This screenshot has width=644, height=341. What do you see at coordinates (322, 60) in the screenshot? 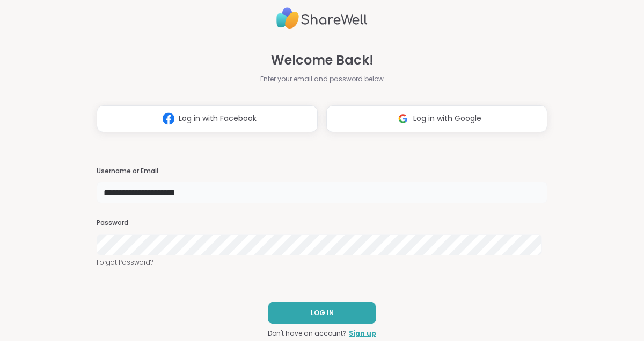
I see `span: Welcome Back!` at bounding box center [322, 60].